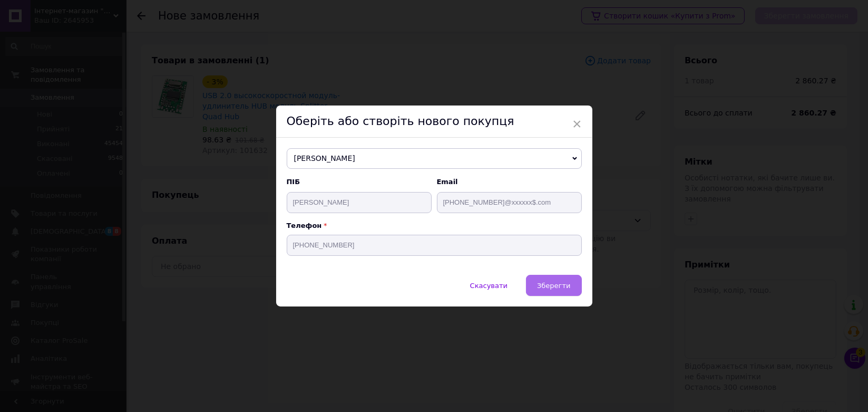 The width and height of the screenshot is (868, 412). What do you see at coordinates (488, 285) in the screenshot?
I see `button: Скасувати` at bounding box center [488, 285].